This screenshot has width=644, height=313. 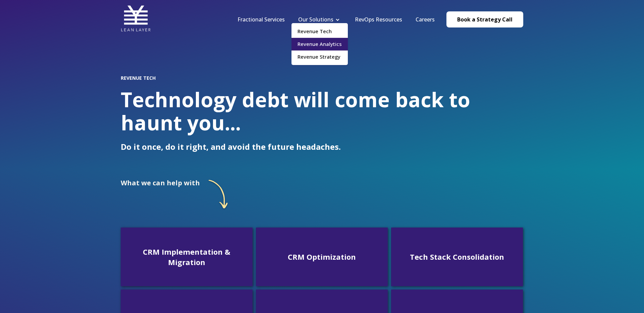 What do you see at coordinates (484, 20) in the screenshot?
I see `a: Book a Strategy Call` at bounding box center [484, 20].